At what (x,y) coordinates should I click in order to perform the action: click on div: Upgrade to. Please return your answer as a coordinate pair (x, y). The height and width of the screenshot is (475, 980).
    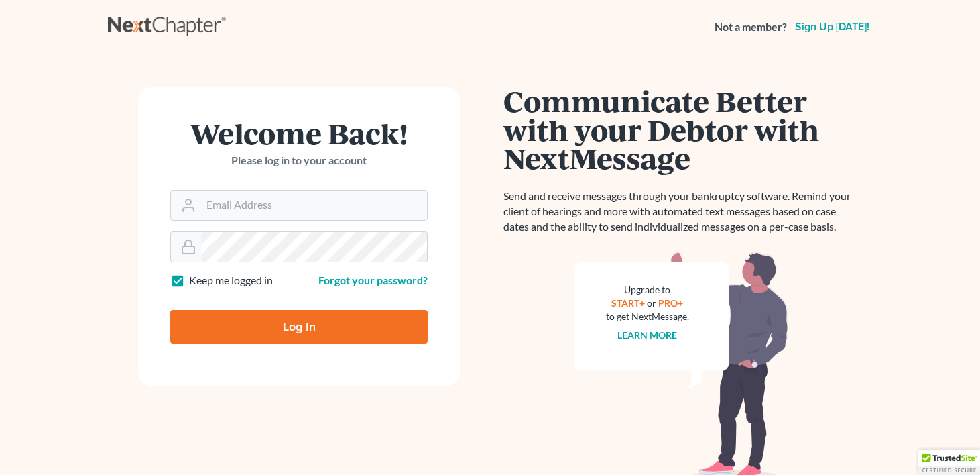
    Looking at the image, I should click on (648, 290).